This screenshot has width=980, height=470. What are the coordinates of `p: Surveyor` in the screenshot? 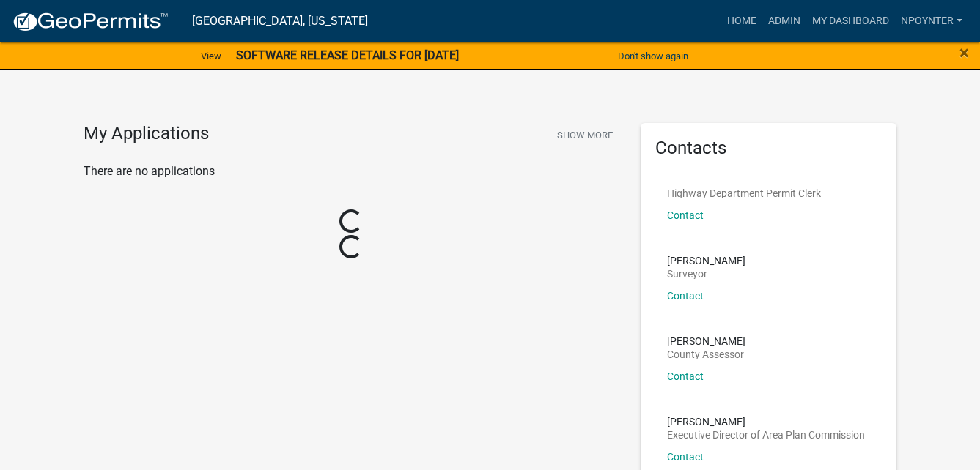 It's located at (706, 274).